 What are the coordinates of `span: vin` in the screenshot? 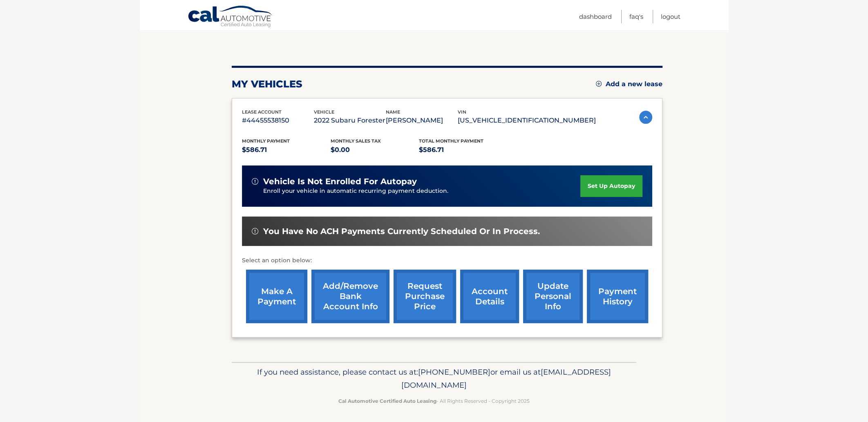 It's located at (462, 112).